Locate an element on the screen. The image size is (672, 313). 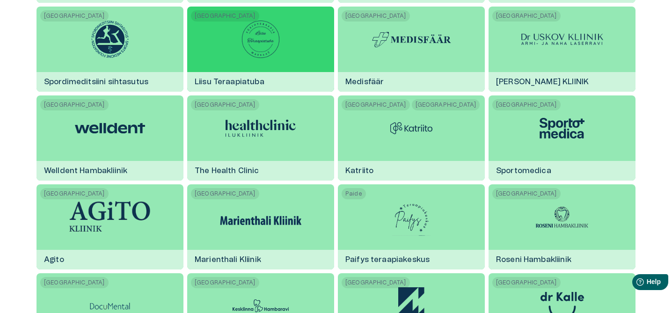
h6: Medisfäär is located at coordinates (365, 82).